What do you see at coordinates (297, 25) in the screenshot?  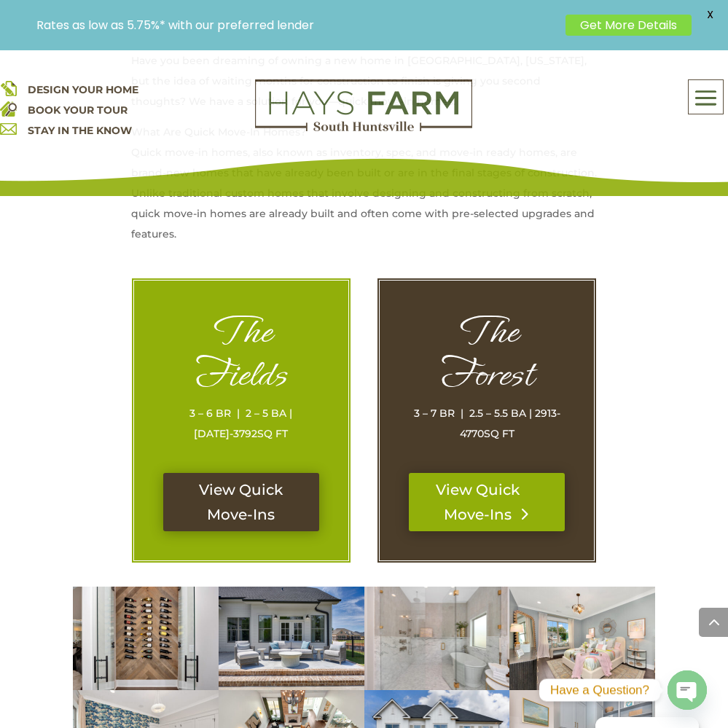 I see `p: Rates as low as 5.75%* with our preferred lender` at bounding box center [297, 25].